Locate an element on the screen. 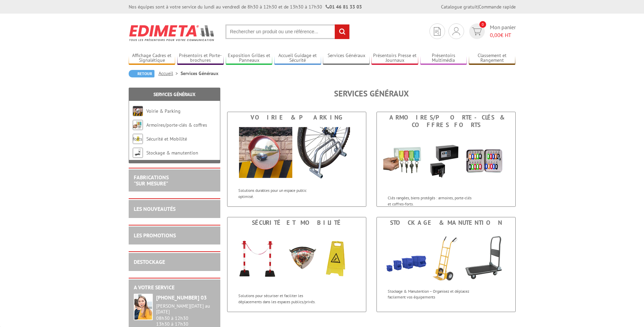  a: FABRICATIONS"Sur Mesure" is located at coordinates (151, 180).